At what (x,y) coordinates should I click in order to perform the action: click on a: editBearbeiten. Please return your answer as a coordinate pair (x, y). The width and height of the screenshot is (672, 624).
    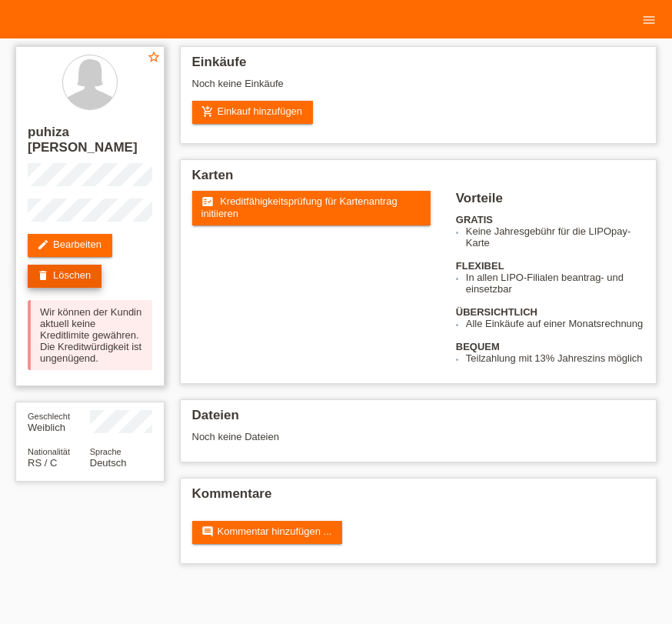
    Looking at the image, I should click on (70, 245).